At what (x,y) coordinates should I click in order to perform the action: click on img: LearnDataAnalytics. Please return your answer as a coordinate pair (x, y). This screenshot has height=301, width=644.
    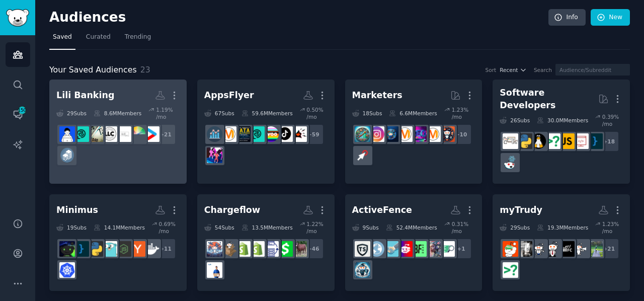
    Looking at the image, I should click on (243, 134).